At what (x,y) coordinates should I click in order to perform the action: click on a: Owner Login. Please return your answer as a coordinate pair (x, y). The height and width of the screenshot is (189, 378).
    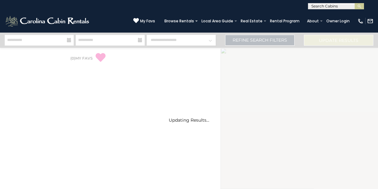
    Looking at the image, I should click on (337, 21).